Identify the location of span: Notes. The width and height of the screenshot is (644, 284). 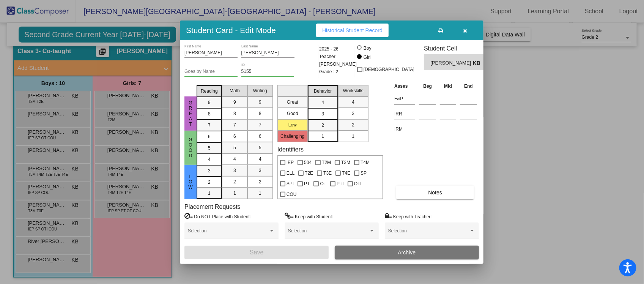
(435, 192).